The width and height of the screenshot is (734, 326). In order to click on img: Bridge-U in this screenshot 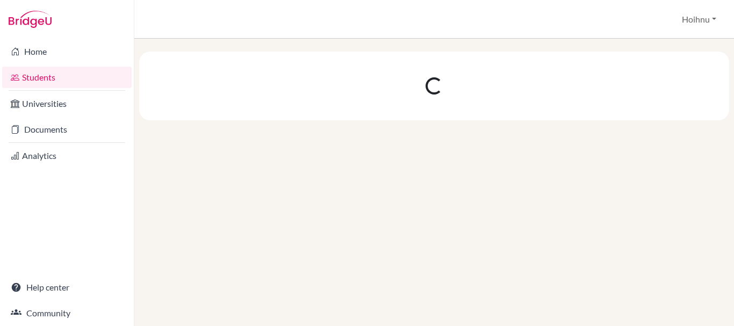, I will do `click(30, 19)`.